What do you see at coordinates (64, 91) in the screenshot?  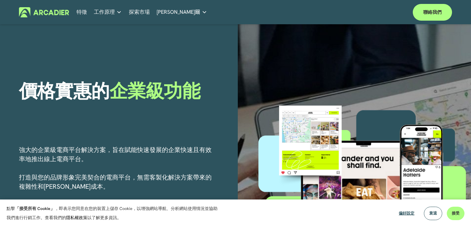 I see `font: 價格實惠的` at bounding box center [64, 91].